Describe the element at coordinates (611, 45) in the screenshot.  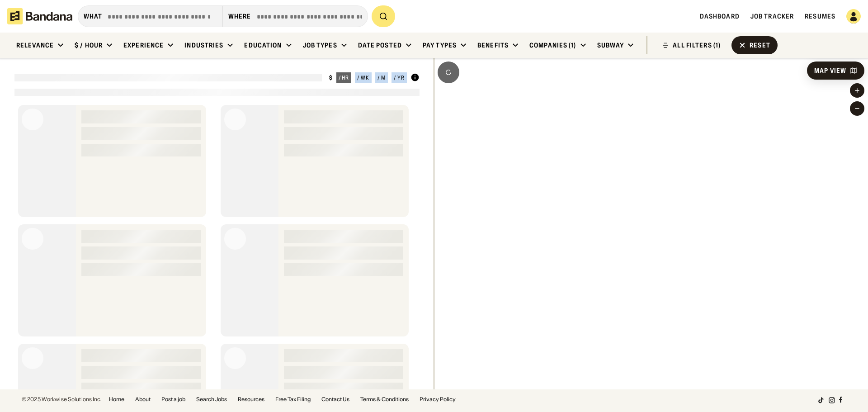
I see `div: Subway` at that location.